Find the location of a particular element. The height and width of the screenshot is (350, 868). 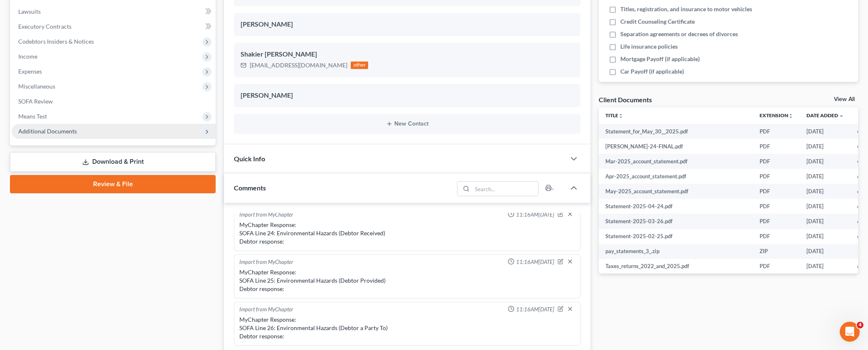

span: Executory Contracts is located at coordinates (45, 26).